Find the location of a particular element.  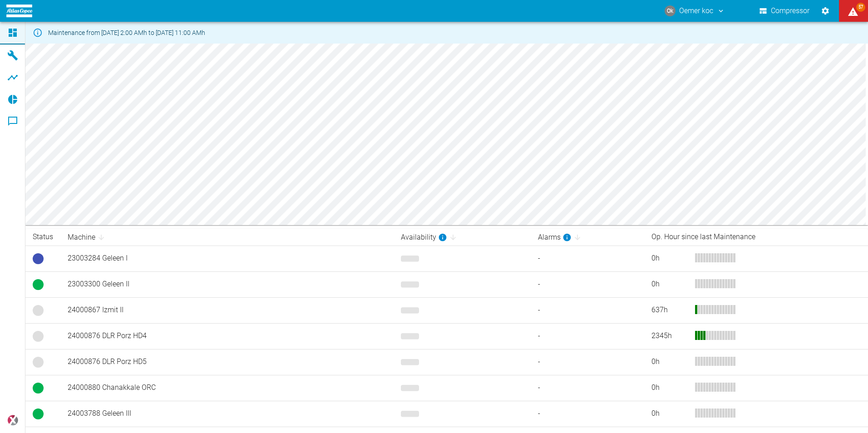

span: 57 is located at coordinates (861, 7).